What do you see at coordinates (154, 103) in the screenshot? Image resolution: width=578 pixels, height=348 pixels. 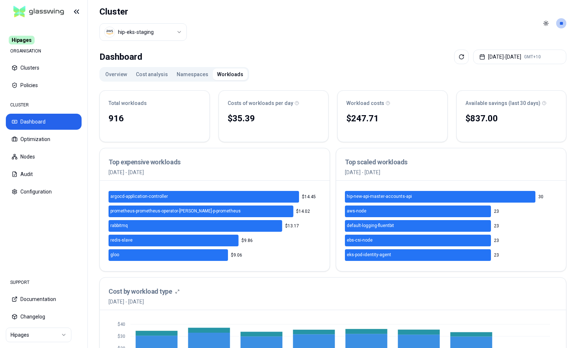 I see `div: Total workloads` at bounding box center [154, 103].